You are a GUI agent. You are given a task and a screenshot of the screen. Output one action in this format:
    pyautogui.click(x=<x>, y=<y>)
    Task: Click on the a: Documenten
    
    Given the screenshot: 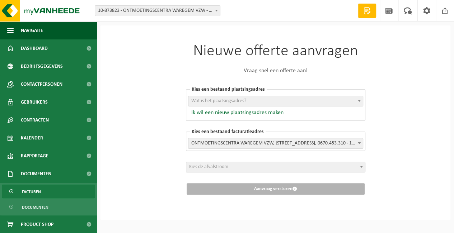 What is the action you would take?
    pyautogui.click(x=48, y=207)
    